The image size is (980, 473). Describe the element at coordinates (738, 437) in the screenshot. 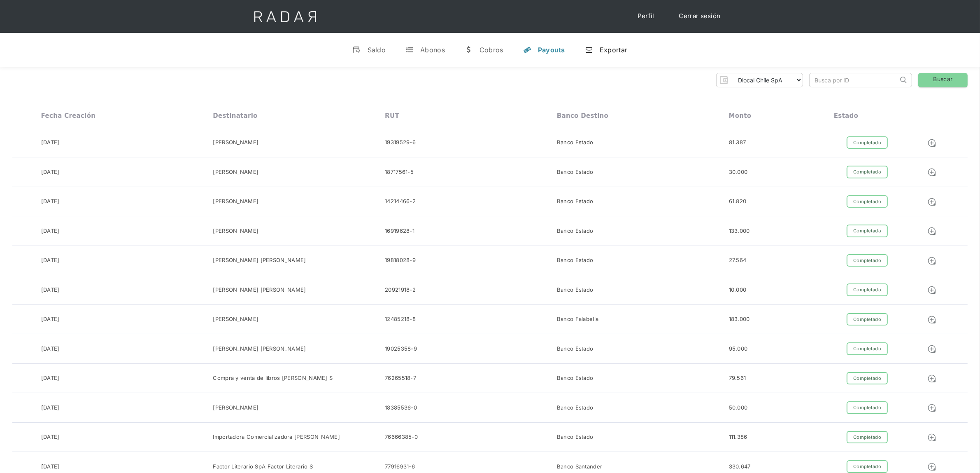

I see `div: 111.386` at that location.